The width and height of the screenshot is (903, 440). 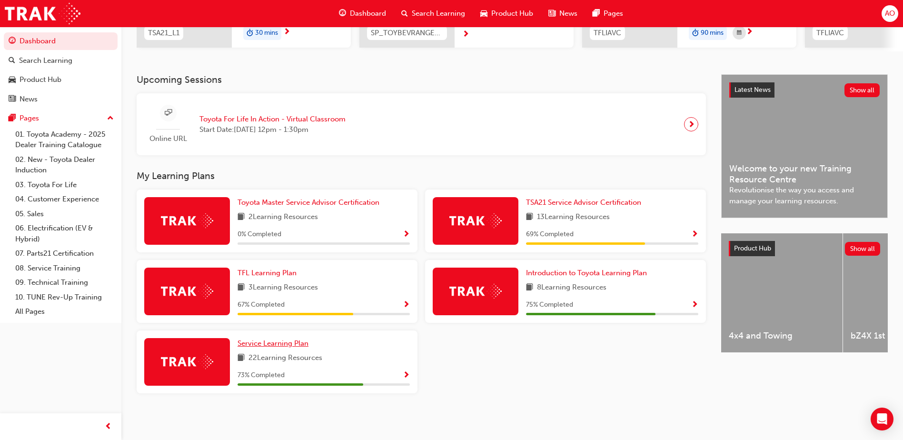 What do you see at coordinates (804, 90) in the screenshot?
I see `a: Latest NewsShow all` at bounding box center [804, 90].